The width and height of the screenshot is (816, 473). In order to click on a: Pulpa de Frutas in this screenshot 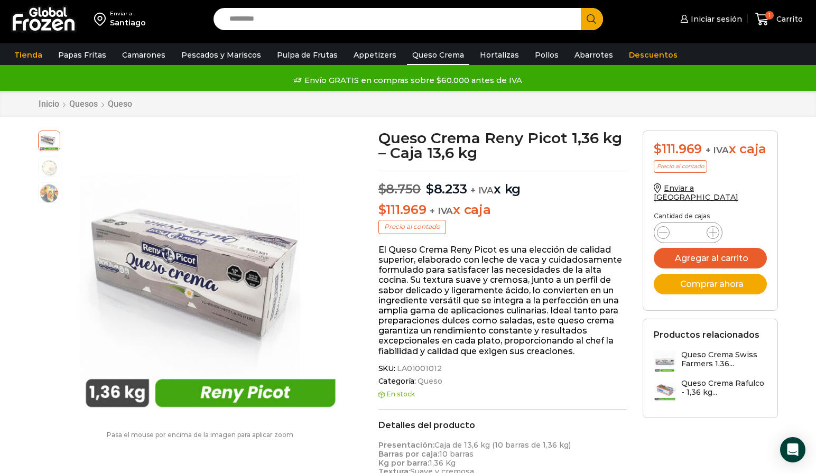, I will do `click(307, 55)`.